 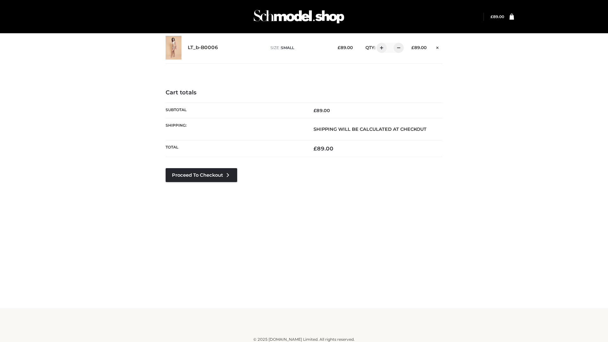 What do you see at coordinates (497, 16) in the screenshot?
I see `a: £89.00` at bounding box center [497, 16].